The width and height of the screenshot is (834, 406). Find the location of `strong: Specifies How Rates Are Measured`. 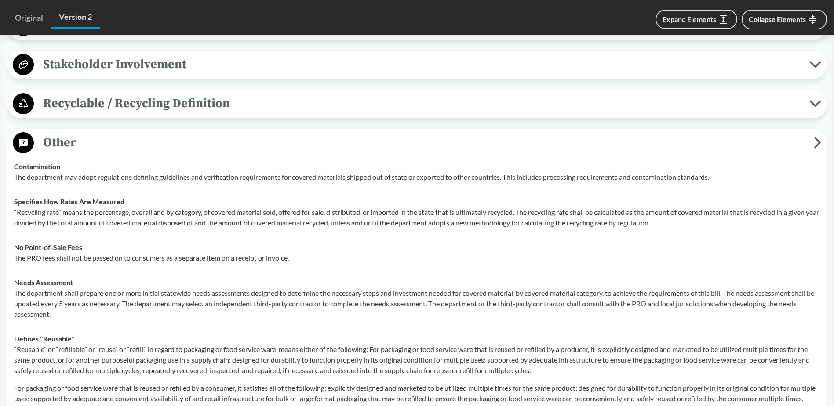

strong: Specifies How Rates Are Measured is located at coordinates (69, 201).